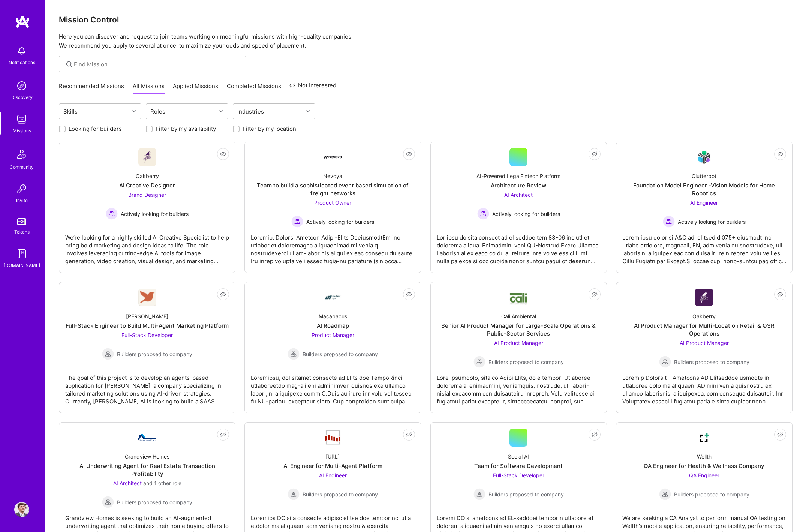 The width and height of the screenshot is (806, 532). I want to click on div: Discovery, so click(21, 97).